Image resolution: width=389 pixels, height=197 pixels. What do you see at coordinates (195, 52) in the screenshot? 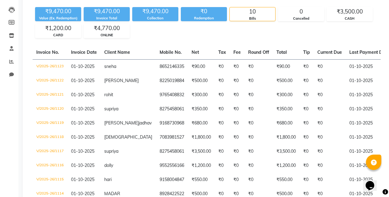
I see `span: Net` at bounding box center [195, 52].